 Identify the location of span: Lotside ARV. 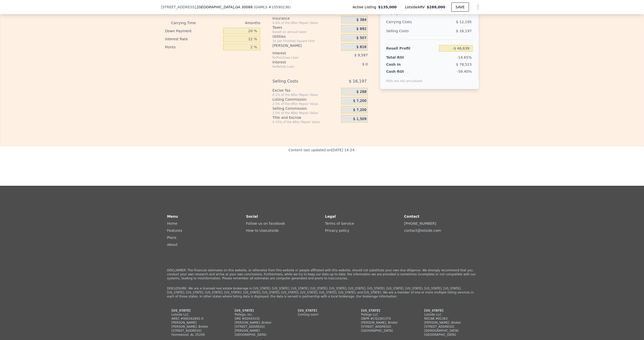
(416, 7).